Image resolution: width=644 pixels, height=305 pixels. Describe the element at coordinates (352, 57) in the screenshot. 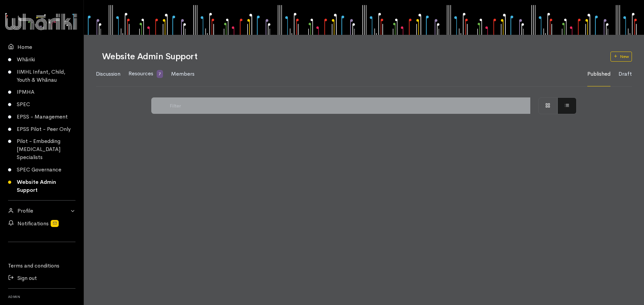

I see `h1: Website Admin Support` at that location.